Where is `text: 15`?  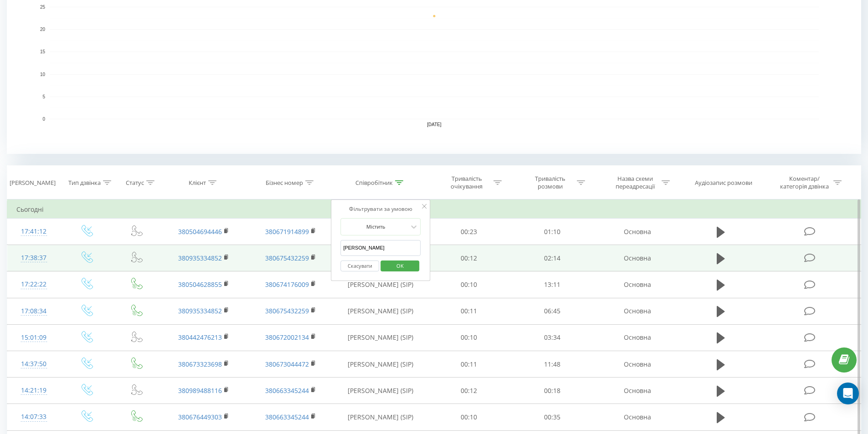
text: 15 is located at coordinates (43, 52).